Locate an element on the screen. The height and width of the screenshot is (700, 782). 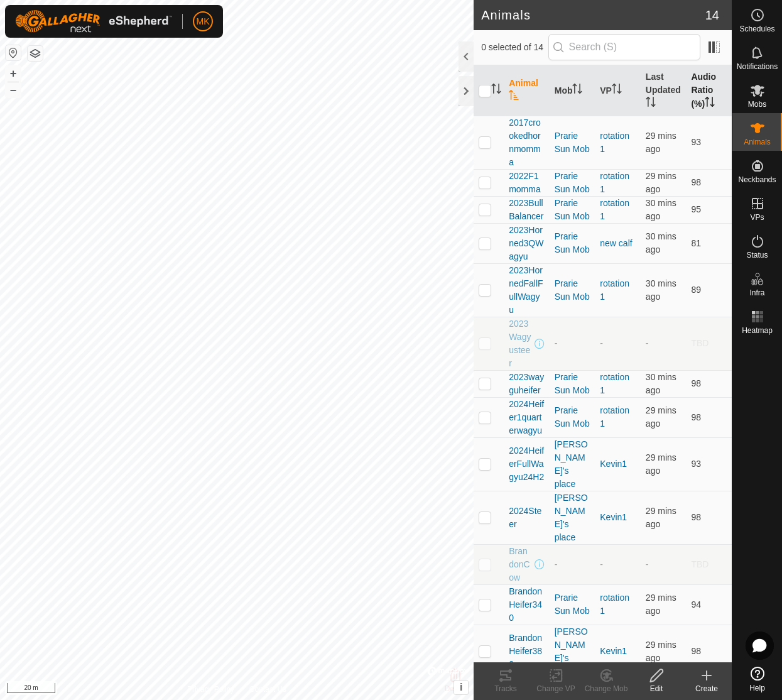
span: 2024Steer is located at coordinates (526, 518).